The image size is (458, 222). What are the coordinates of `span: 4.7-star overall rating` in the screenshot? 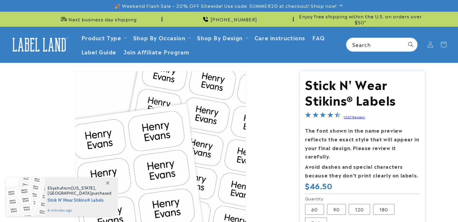 It's located at (322, 116).